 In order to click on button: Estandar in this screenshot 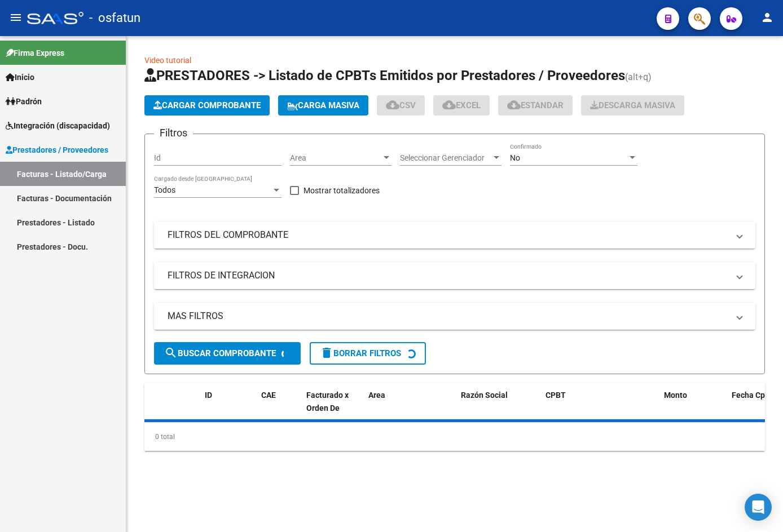, I will do `click(535, 106)`.